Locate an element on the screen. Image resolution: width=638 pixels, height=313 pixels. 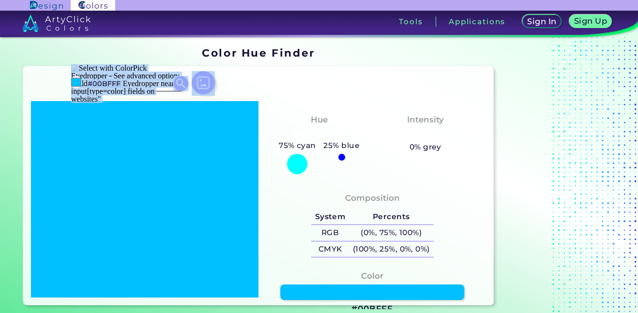
h5: CMYK is located at coordinates (330, 249).